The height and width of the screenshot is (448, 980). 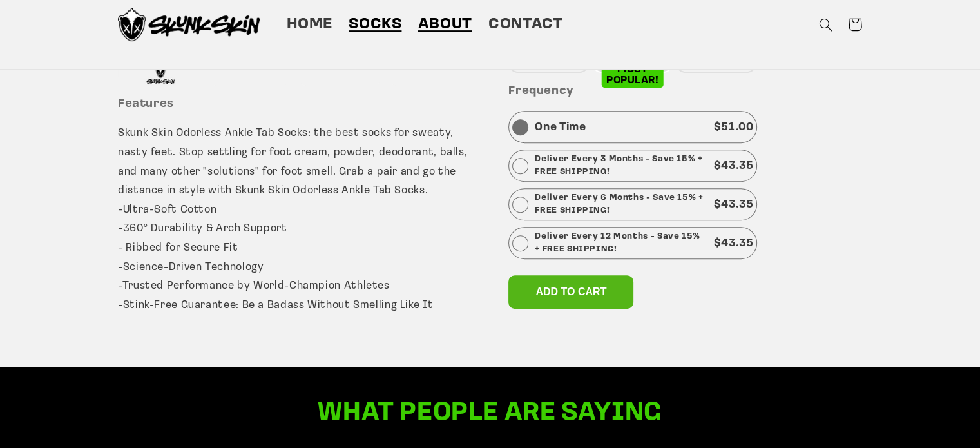 What do you see at coordinates (737, 127) in the screenshot?
I see `span: 51.00` at bounding box center [737, 127].